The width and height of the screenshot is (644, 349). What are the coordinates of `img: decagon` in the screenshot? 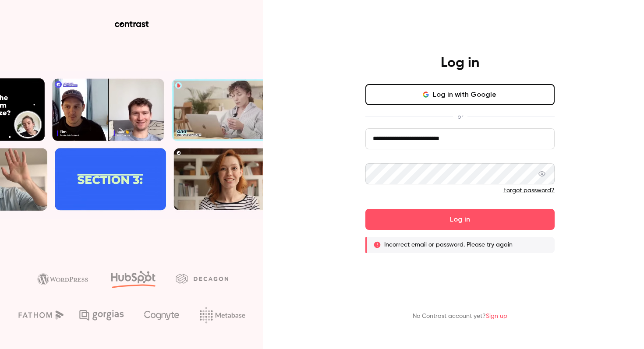 It's located at (202, 279).